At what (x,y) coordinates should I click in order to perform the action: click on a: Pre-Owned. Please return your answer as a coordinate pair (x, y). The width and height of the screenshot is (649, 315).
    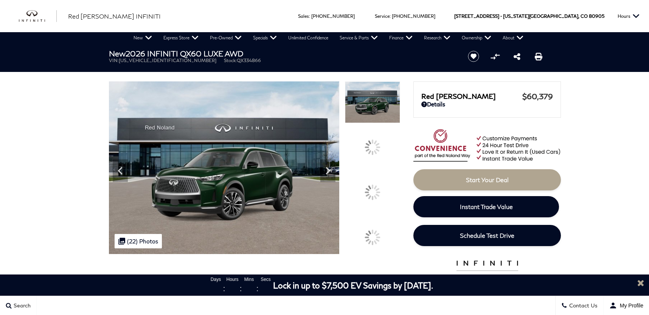
    Looking at the image, I should click on (226, 38).